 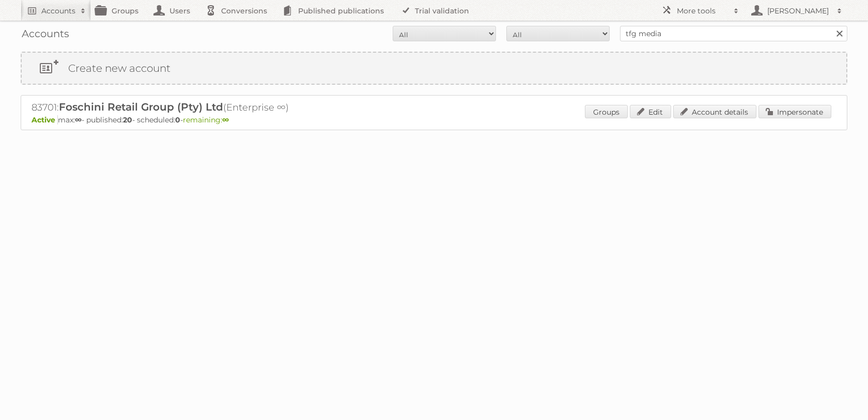 What do you see at coordinates (44, 120) in the screenshot?
I see `span: Active` at bounding box center [44, 120].